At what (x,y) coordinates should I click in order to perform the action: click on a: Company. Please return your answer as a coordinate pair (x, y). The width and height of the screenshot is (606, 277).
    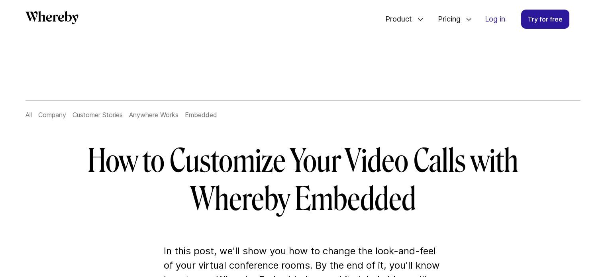
    Looking at the image, I should click on (52, 115).